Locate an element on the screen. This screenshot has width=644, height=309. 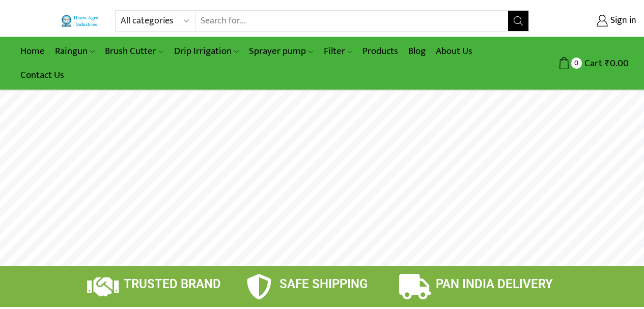
a: About Us is located at coordinates (454, 51).